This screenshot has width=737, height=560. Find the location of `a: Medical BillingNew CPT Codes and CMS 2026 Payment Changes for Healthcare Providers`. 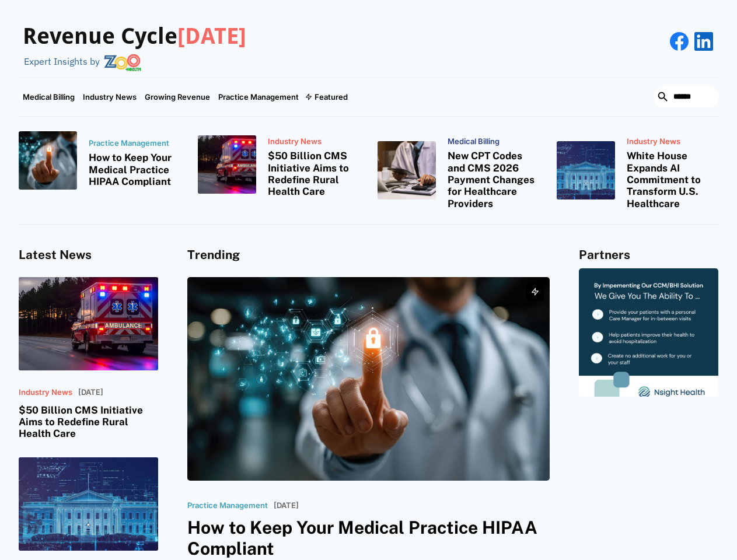

a: Medical BillingNew CPT Codes and CMS 2026 Payment Changes for Healthcare Providers is located at coordinates (459, 170).